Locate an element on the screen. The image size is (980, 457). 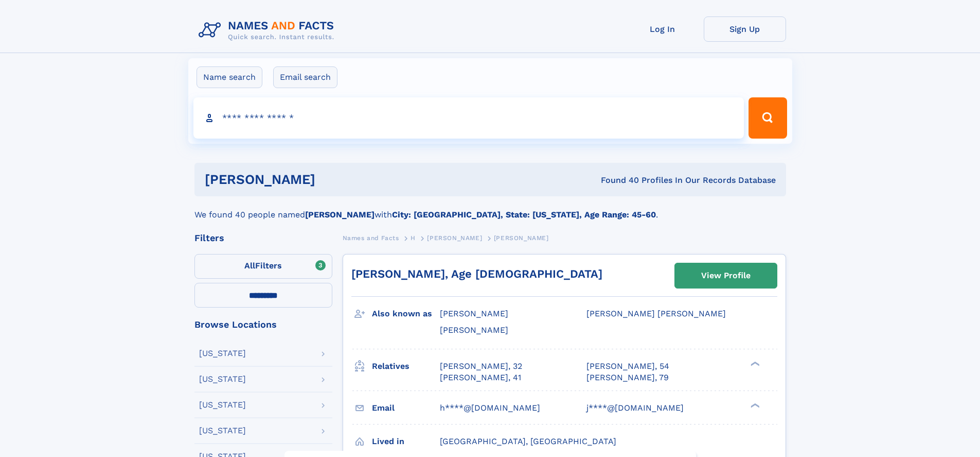
a: H is located at coordinates (414, 238).